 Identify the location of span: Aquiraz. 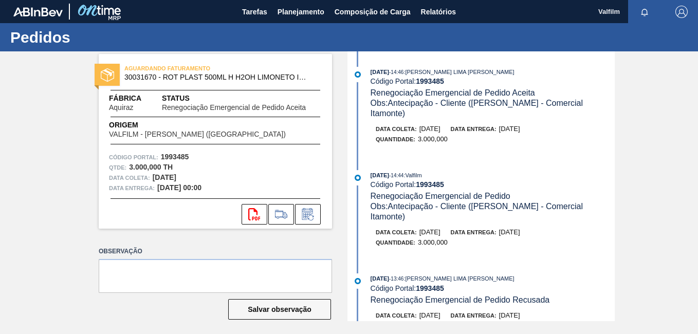
(121, 107).